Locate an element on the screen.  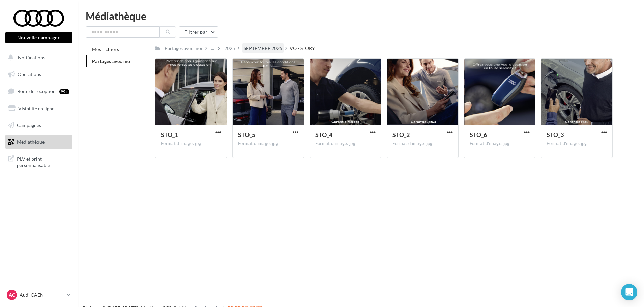
a: Opérations is located at coordinates (39, 74).